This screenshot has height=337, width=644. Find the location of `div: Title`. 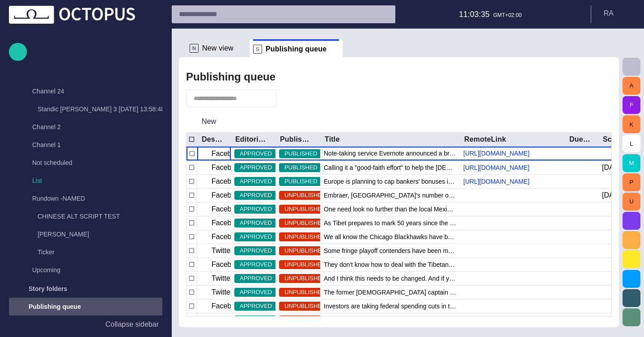

div: Title is located at coordinates (332, 139).